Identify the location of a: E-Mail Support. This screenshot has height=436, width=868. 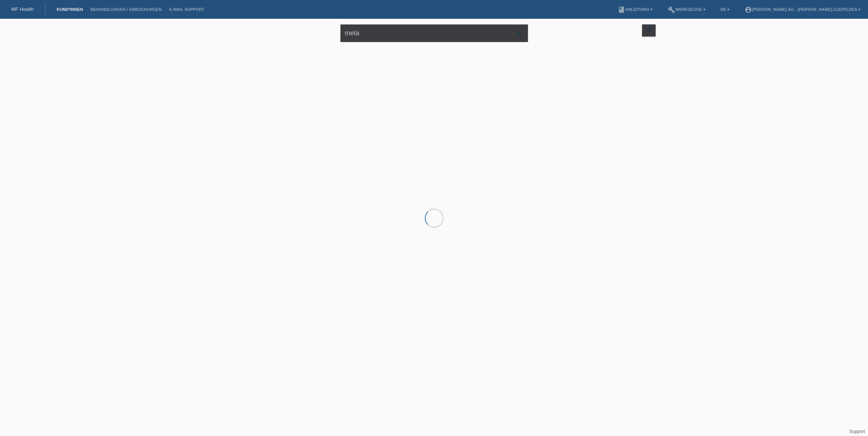
(187, 9).